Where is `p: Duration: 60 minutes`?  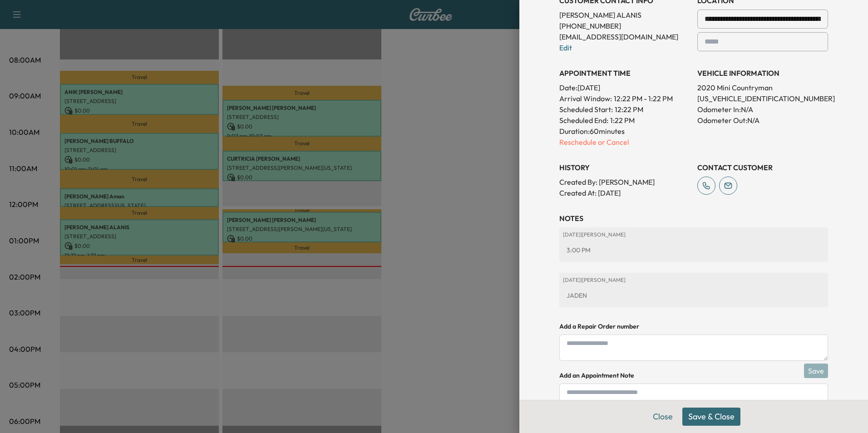 p: Duration: 60 minutes is located at coordinates (625, 131).